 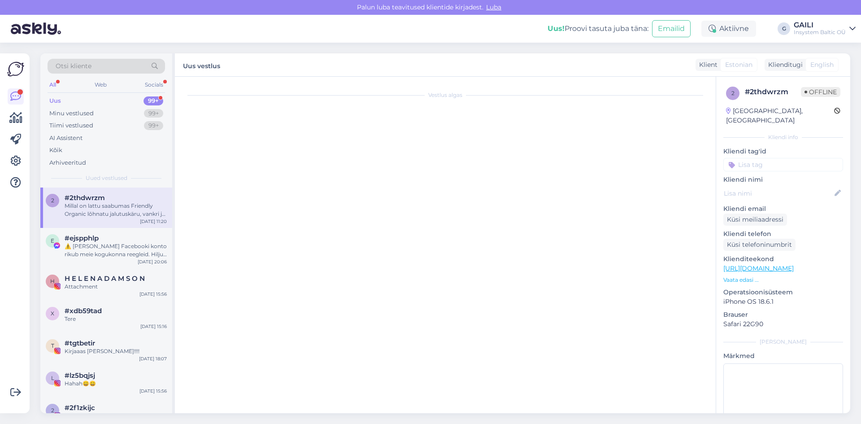 I want to click on span: #2thdwrzm, so click(x=85, y=198).